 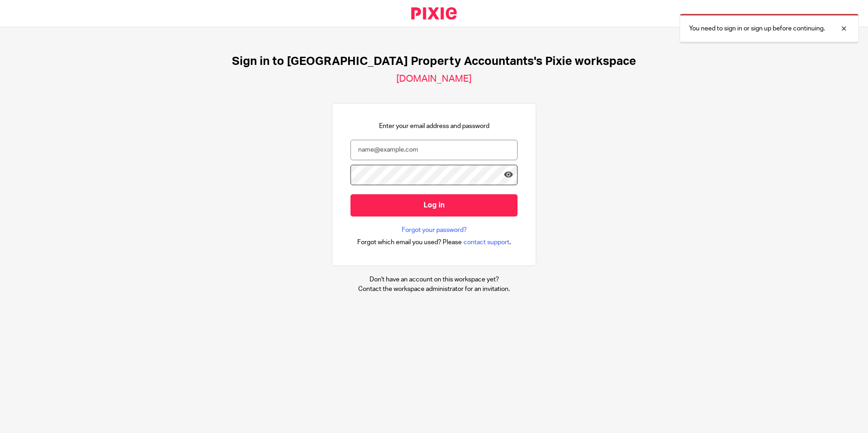 I want to click on span: Forgot which email you used? Please, so click(x=409, y=243).